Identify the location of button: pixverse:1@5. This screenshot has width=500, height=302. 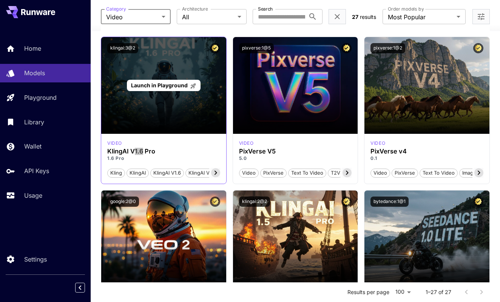
(257, 48).